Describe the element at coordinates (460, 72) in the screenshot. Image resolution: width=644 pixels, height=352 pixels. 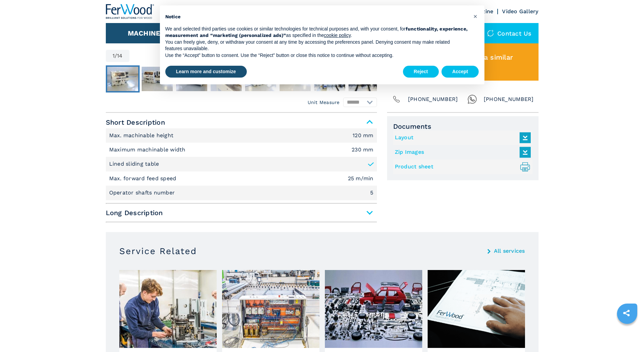
I see `button: Accept` at that location.